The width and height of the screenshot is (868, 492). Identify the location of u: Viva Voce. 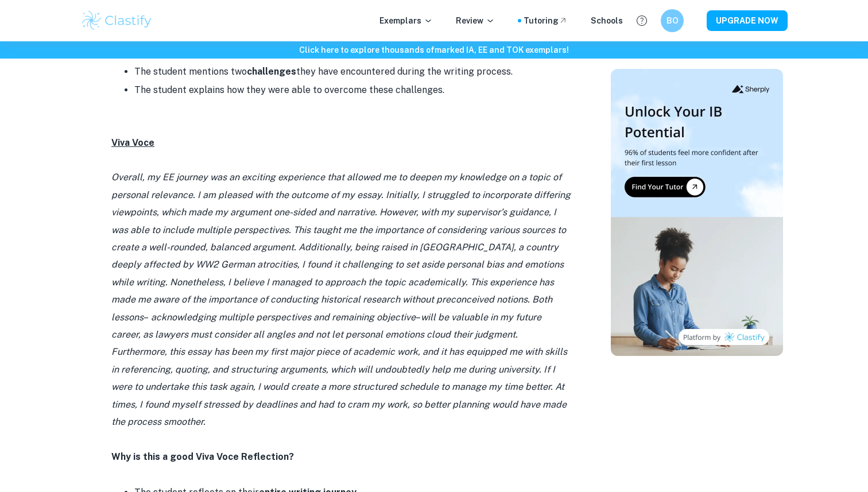
(132, 143).